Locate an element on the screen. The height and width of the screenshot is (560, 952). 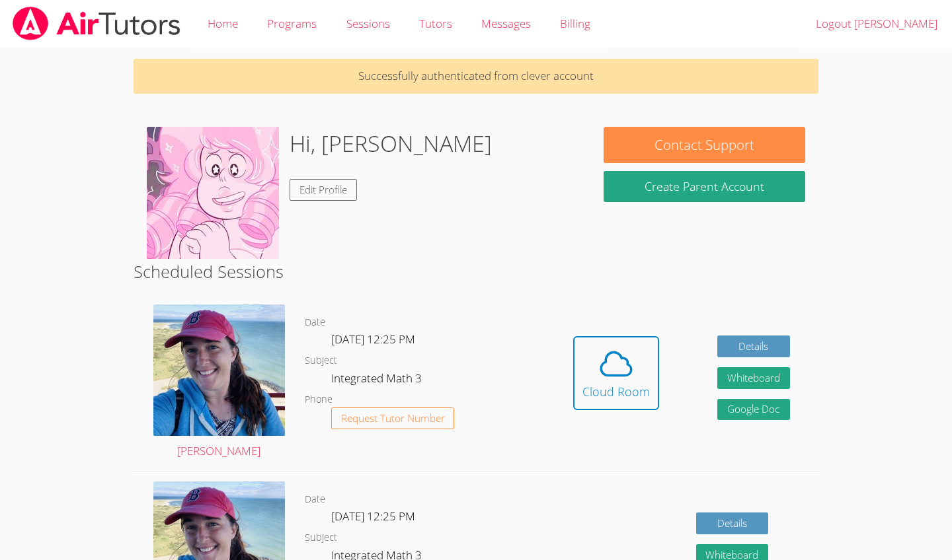
img: avatar.png is located at coordinates (219, 370).